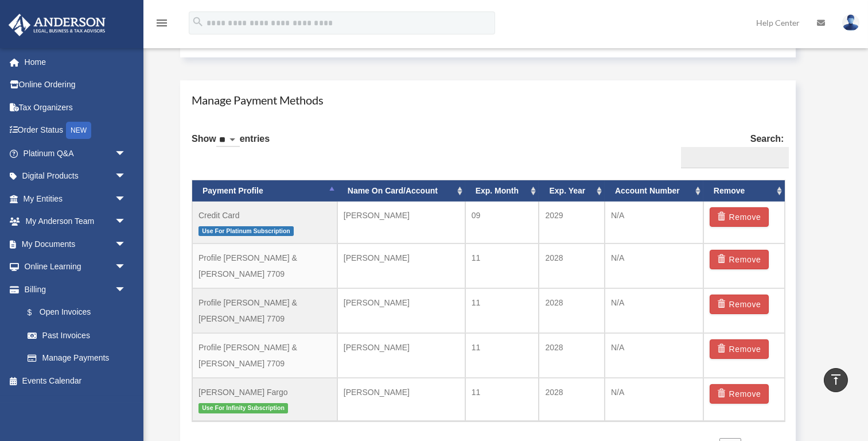  What do you see at coordinates (502, 223) in the screenshot?
I see `td: 09` at bounding box center [502, 223].